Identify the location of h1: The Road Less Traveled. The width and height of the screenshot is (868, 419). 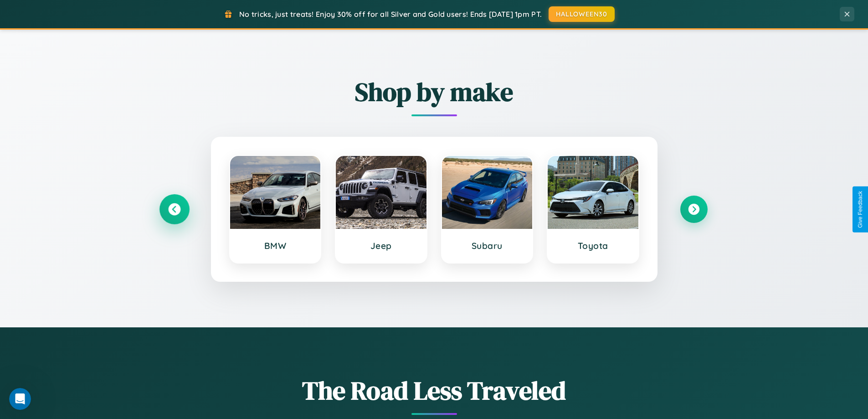
(435, 391).